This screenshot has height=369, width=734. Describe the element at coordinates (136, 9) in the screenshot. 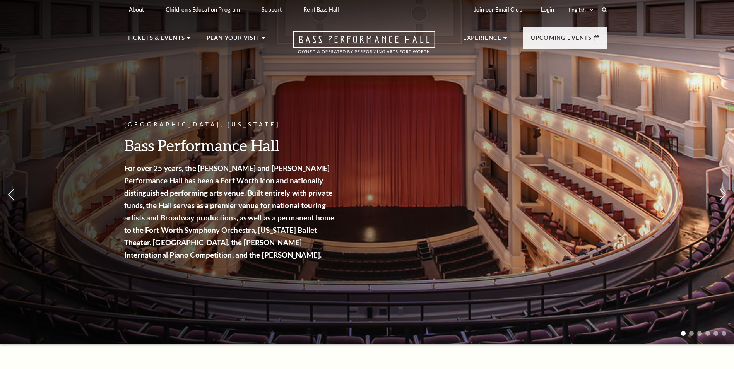

I see `p: About` at that location.